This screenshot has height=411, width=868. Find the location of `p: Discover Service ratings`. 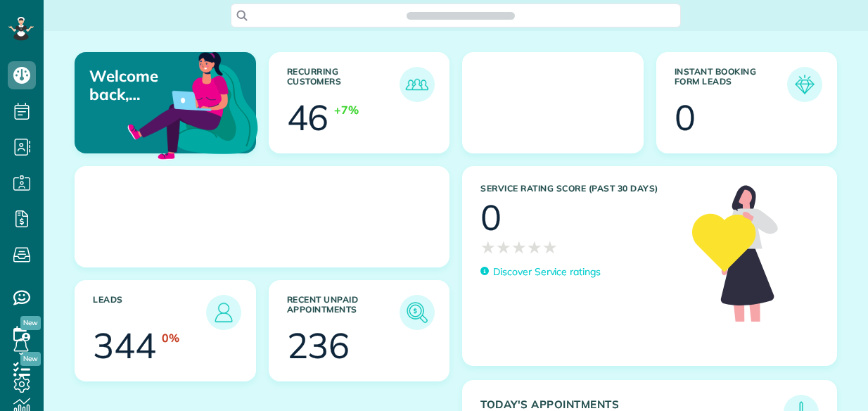

p: Discover Service ratings is located at coordinates (546, 271).